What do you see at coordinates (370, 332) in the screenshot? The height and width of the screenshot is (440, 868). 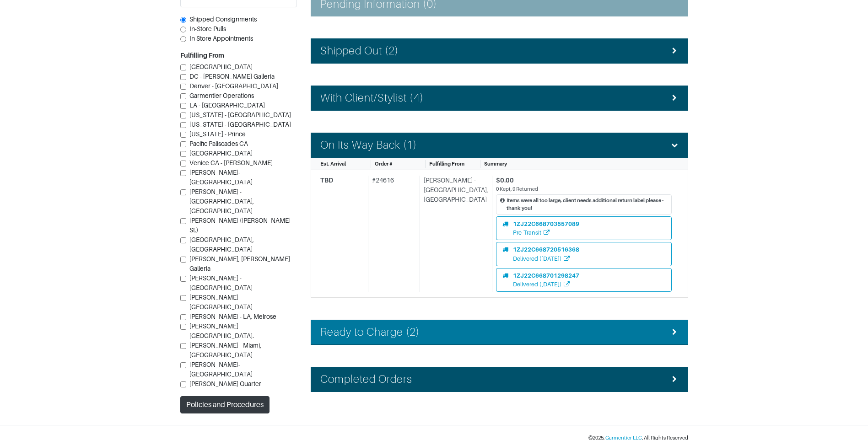 I see `h4: Ready to Charge (2)` at bounding box center [370, 332].